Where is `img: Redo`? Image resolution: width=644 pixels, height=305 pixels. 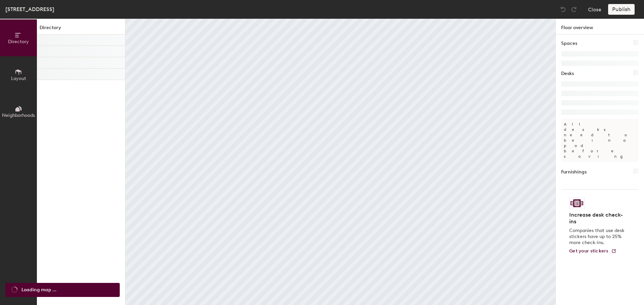
img: Redo is located at coordinates (574, 9).